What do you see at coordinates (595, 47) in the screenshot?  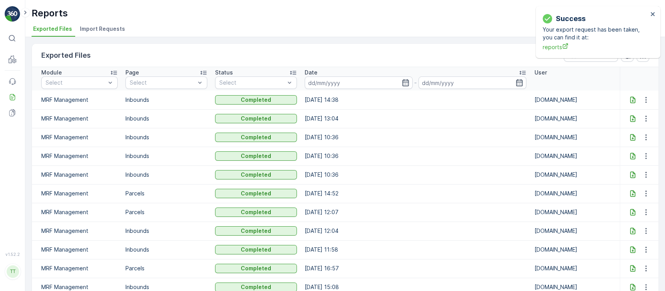 I see `a: reports` at bounding box center [595, 47].